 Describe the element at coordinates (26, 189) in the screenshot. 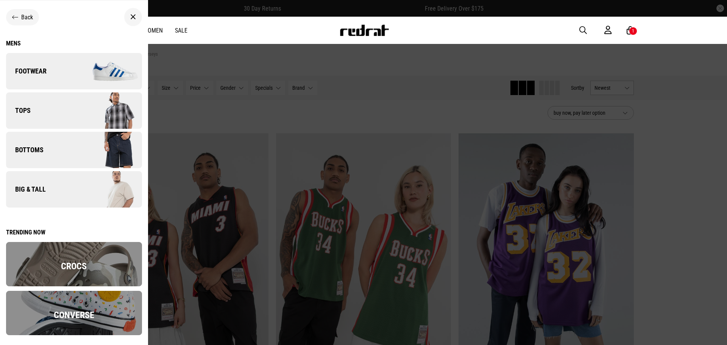

I see `span: Big & Tall` at that location.